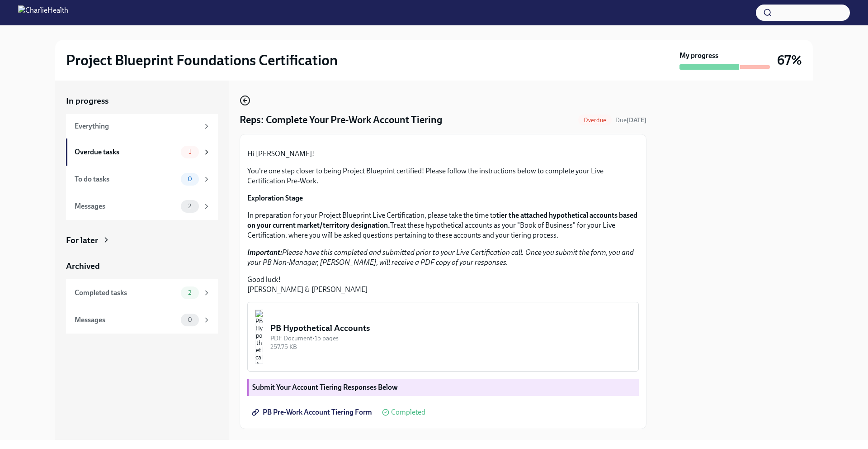  What do you see at coordinates (451, 347) in the screenshot?
I see `div: 257.75 KB` at bounding box center [451, 347].